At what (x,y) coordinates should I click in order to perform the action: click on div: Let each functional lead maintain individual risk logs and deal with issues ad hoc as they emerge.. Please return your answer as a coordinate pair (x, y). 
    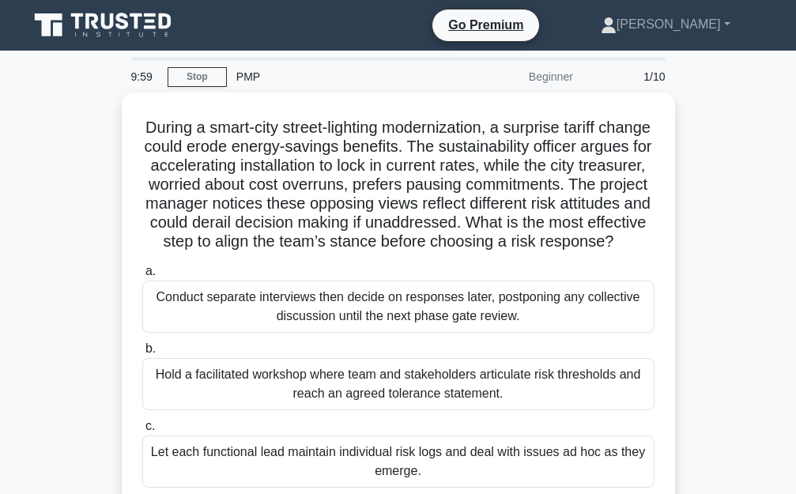
    Looking at the image, I should click on (398, 461).